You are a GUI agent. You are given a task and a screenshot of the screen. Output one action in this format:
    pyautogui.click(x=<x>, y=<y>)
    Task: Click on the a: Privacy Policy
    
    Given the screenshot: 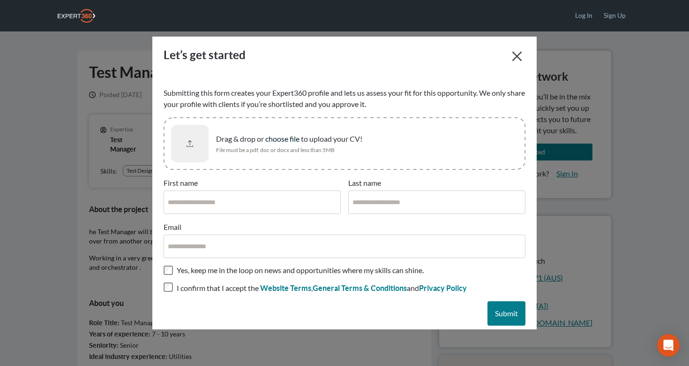 What is the action you would take?
    pyautogui.click(x=443, y=288)
    